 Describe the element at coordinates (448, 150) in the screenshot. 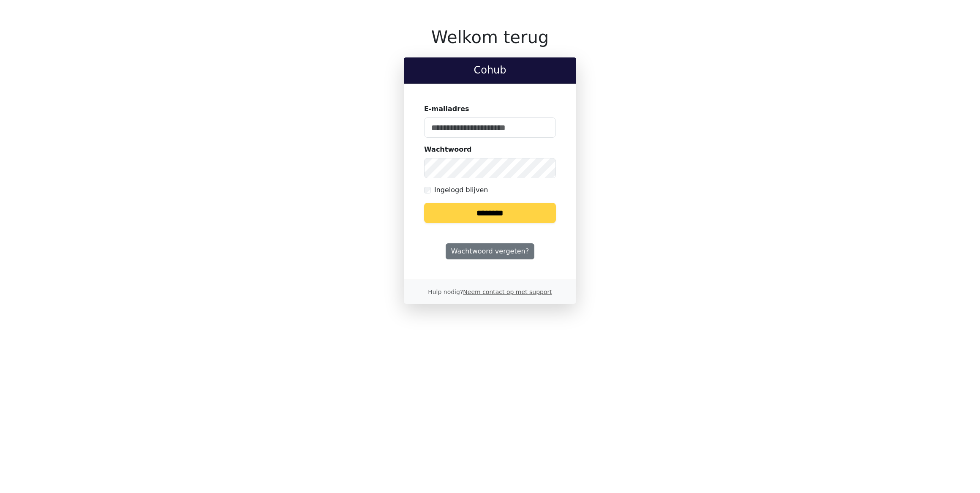

I see `label: Wachtwoord` at that location.